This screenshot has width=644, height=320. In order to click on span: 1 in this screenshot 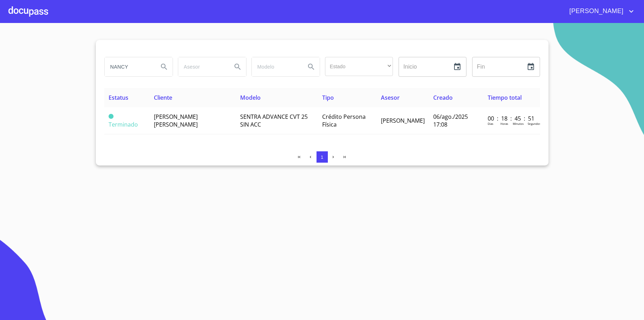, I will do `click(322, 157)`.